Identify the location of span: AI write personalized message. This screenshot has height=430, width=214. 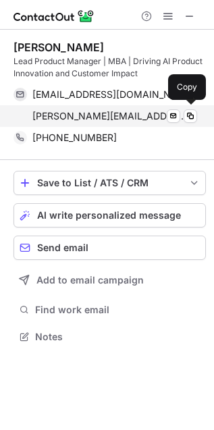
(109, 215).